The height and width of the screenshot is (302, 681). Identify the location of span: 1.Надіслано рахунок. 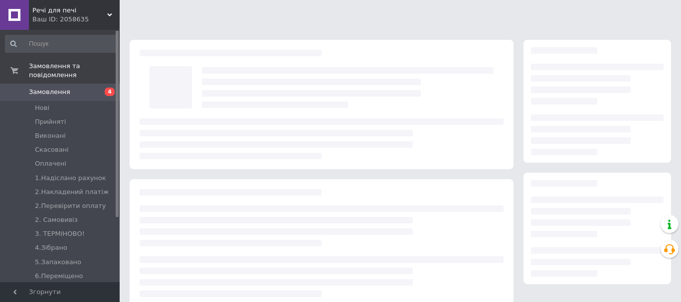
(70, 178).